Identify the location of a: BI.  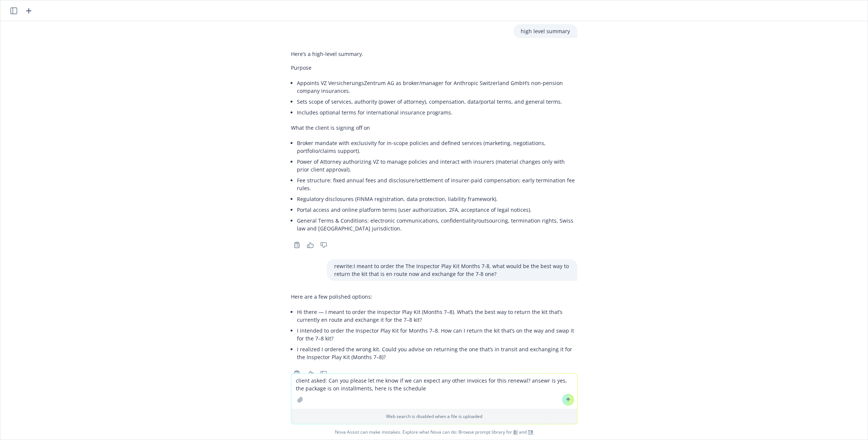
(515, 432).